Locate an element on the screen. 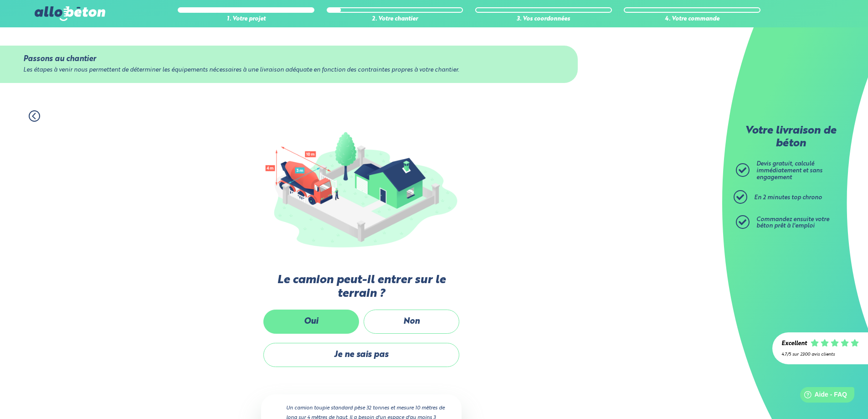 This screenshot has height=419, width=868. p: Votre livraison de béton is located at coordinates (790, 137).